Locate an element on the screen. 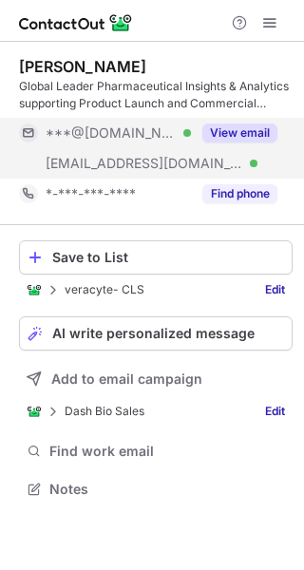 The width and height of the screenshot is (304, 570). span: Notes is located at coordinates (167, 489).